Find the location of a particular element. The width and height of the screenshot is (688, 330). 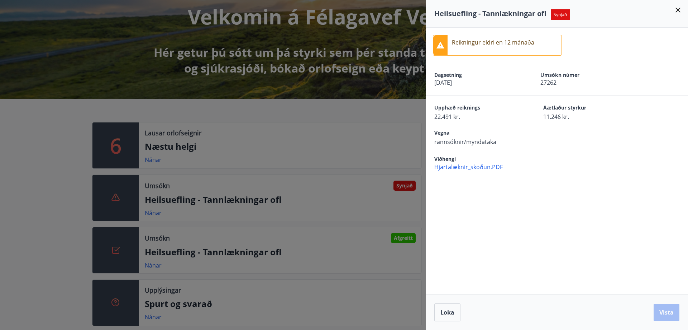

span: 11.246 kr. is located at coordinates (586, 117).